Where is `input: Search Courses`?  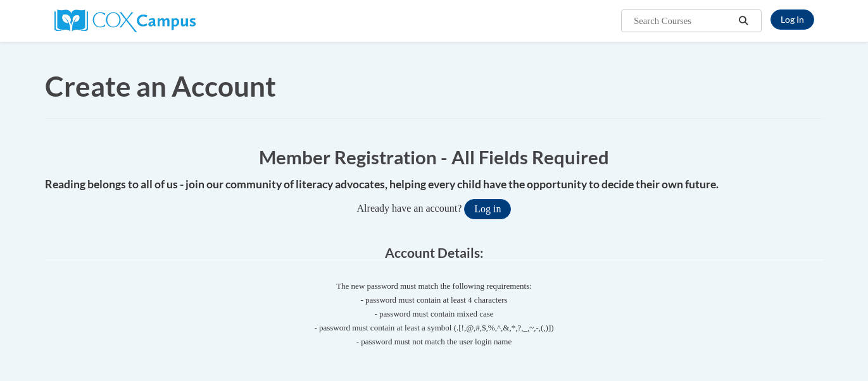 input: Search Courses is located at coordinates (683, 21).